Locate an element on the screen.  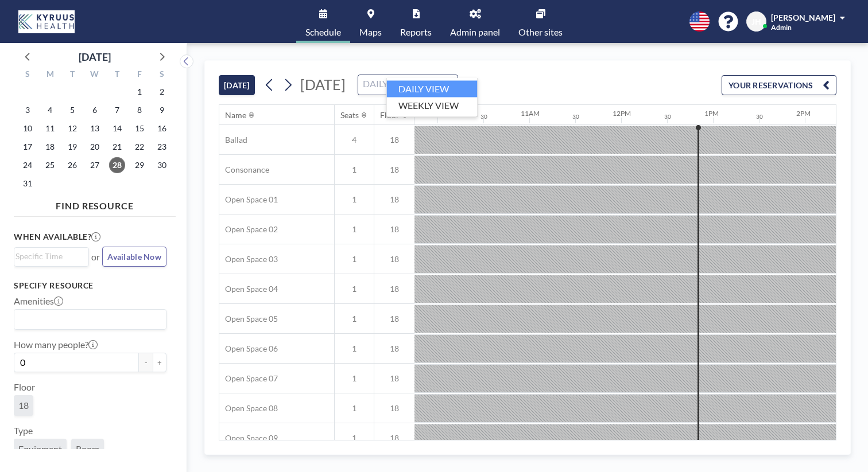
span: Maps is located at coordinates (370, 32).